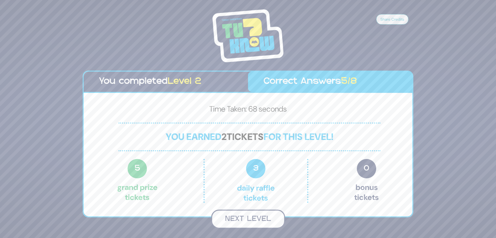 Image resolution: width=496 pixels, height=238 pixels. What do you see at coordinates (392, 19) in the screenshot?
I see `button: Share Credits` at bounding box center [392, 19].